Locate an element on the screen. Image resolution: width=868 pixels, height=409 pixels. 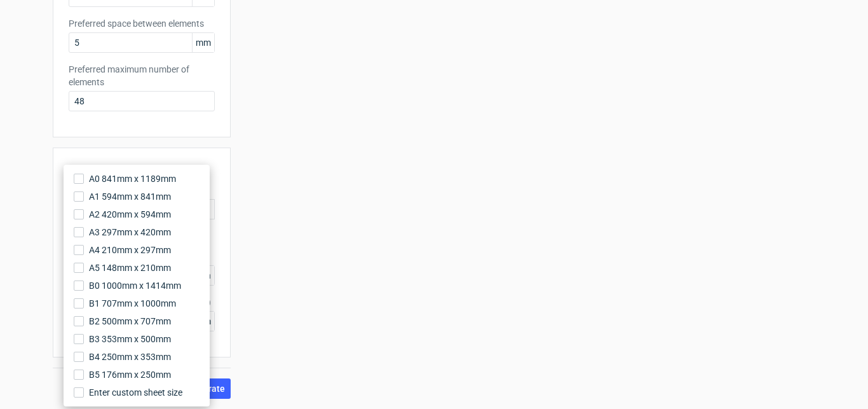
span: A0 841mm x 1189mm is located at coordinates (132, 179).